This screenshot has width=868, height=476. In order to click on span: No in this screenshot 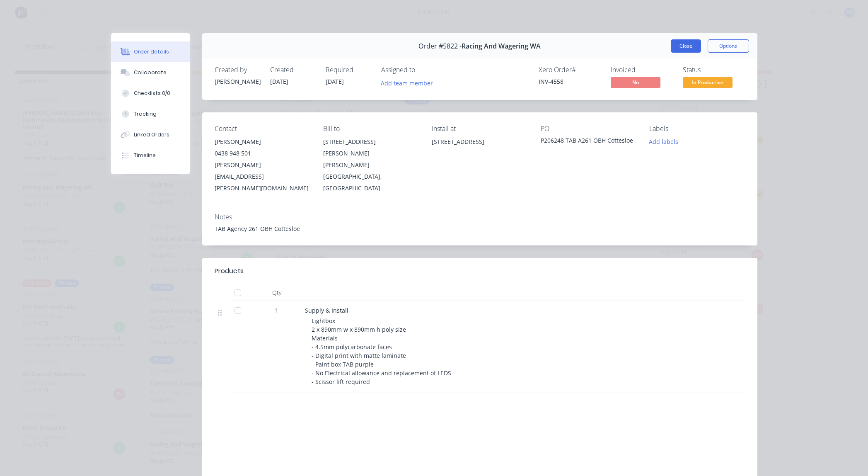, I will do `click(635, 82)`.